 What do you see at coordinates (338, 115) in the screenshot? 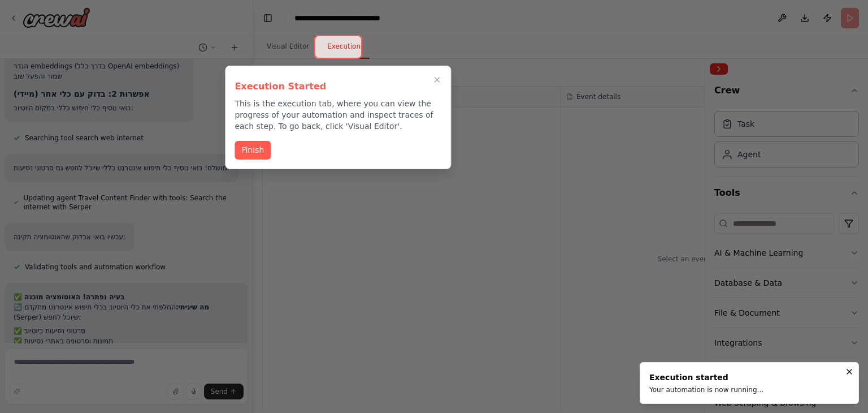
I see `p: This is the execution tab, where you can view the progress of your automation and inspect traces ...` at bounding box center [338, 115].